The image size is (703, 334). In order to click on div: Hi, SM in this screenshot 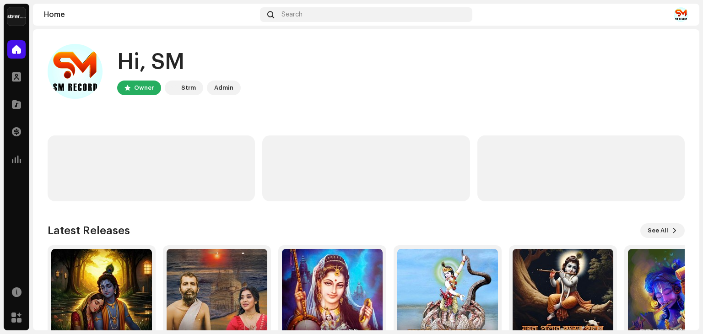, I will do `click(179, 62)`.